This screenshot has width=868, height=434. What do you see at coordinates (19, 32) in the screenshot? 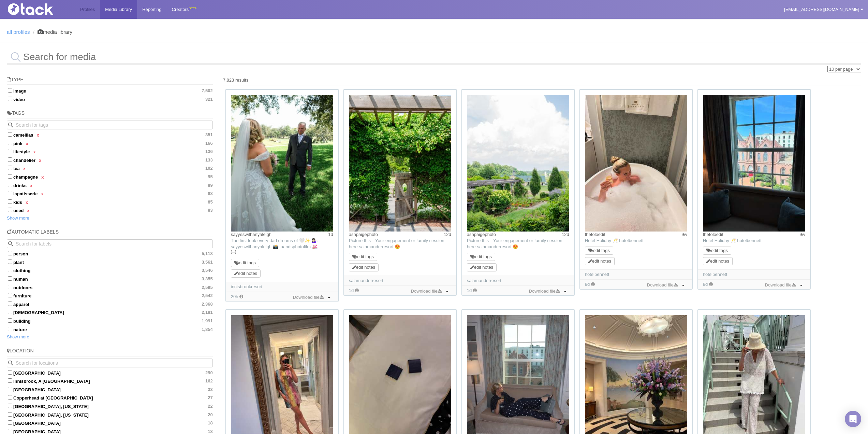
I see `a: all profiles` at bounding box center [19, 32].